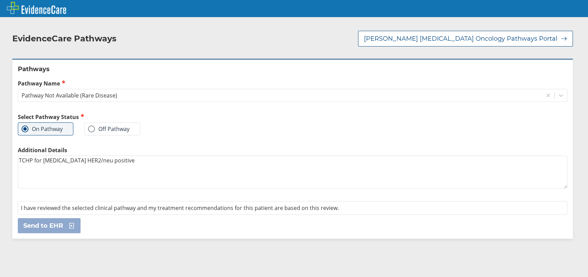 The height and width of the screenshot is (277, 588). I want to click on button: Send to EHR, so click(49, 226).